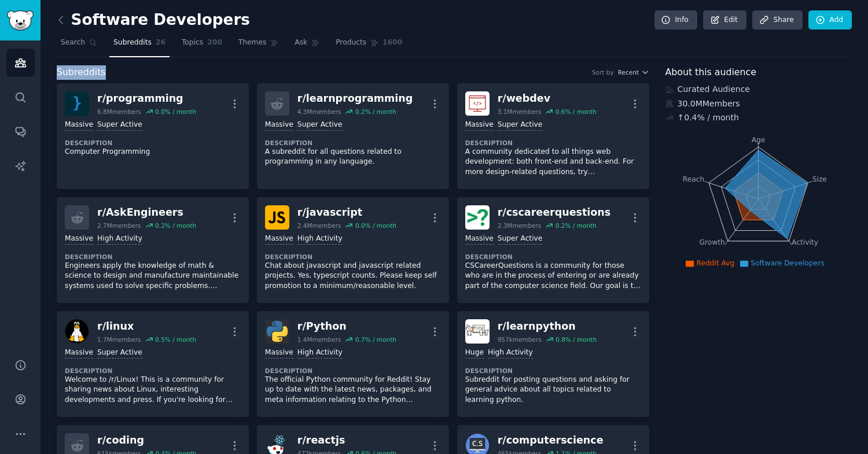 This screenshot has width=868, height=454. Describe the element at coordinates (376, 339) in the screenshot. I see `div: 0.7 % / month` at that location.